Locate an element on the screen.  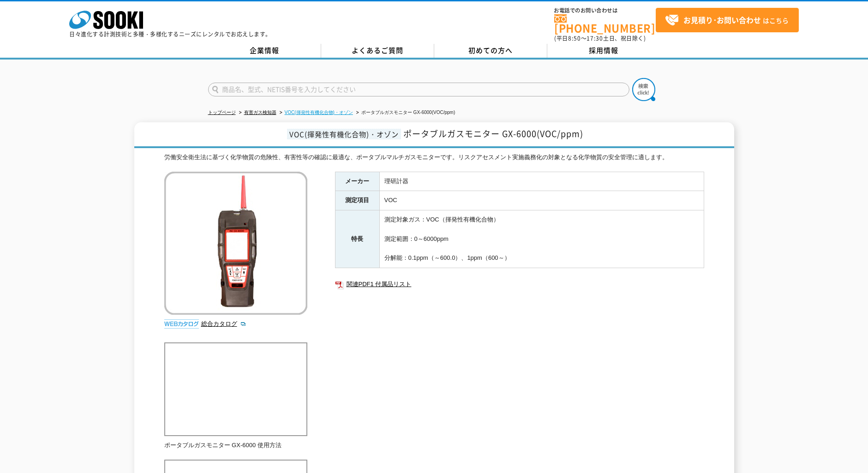
span: 8:50 is located at coordinates (574, 38).